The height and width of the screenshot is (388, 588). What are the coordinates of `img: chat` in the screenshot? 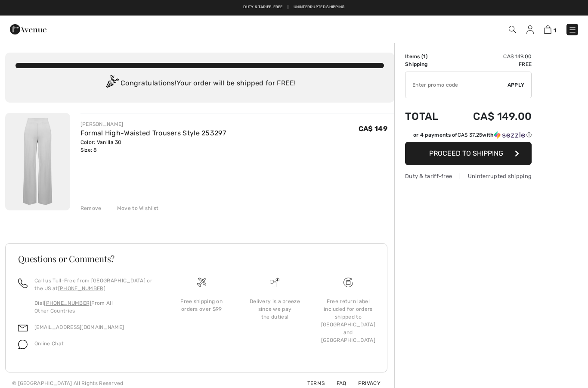 It's located at (23, 344).